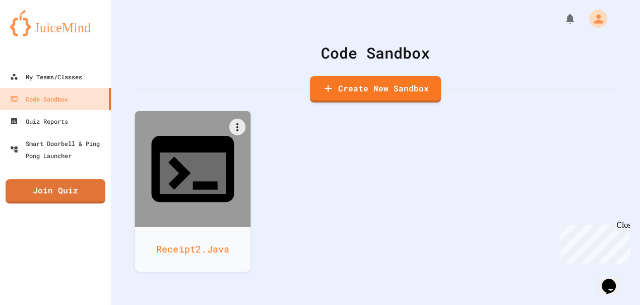  I want to click on div: Chat with us now!Close, so click(37, 34).